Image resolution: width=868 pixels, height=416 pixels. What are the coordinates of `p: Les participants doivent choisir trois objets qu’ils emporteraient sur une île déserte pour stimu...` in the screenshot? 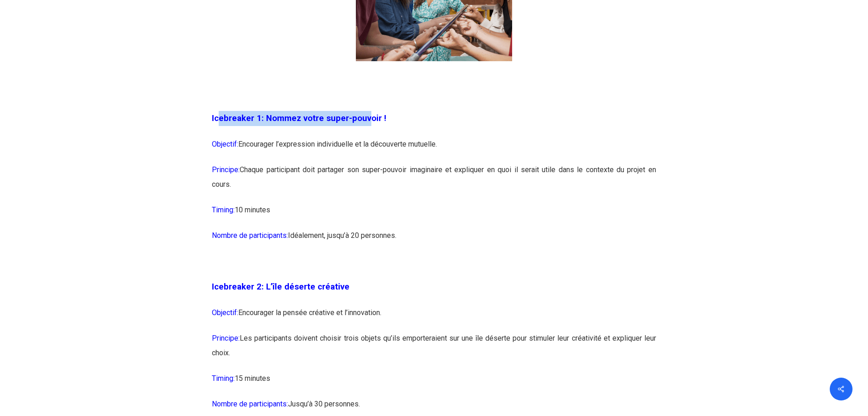 It's located at (434, 351).